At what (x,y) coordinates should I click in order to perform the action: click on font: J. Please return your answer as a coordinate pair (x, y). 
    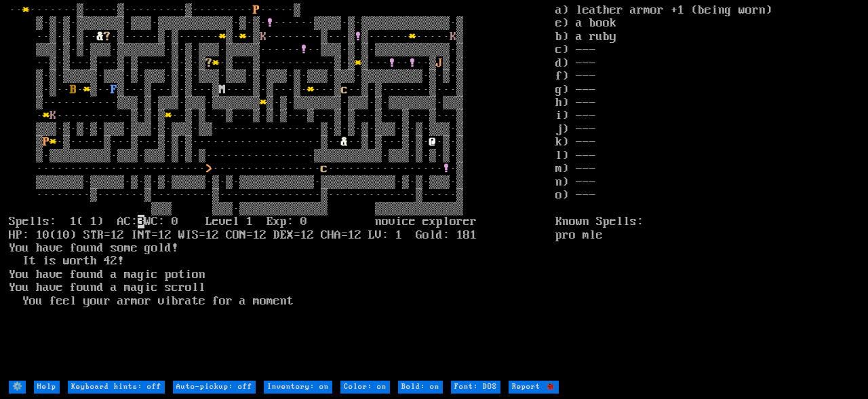
    Looking at the image, I should click on (439, 63).